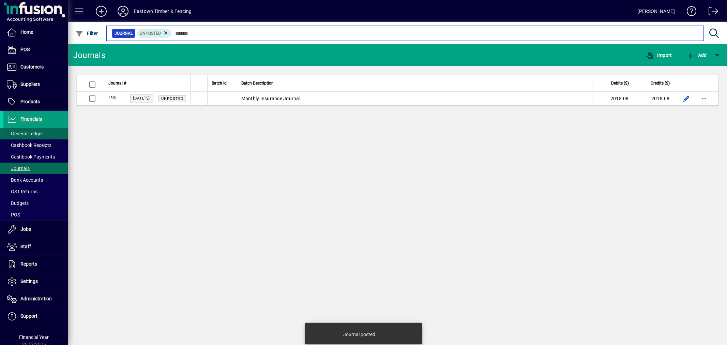 The width and height of the screenshot is (727, 345). Describe the element at coordinates (686, 98) in the screenshot. I see `button: Edit` at that location.